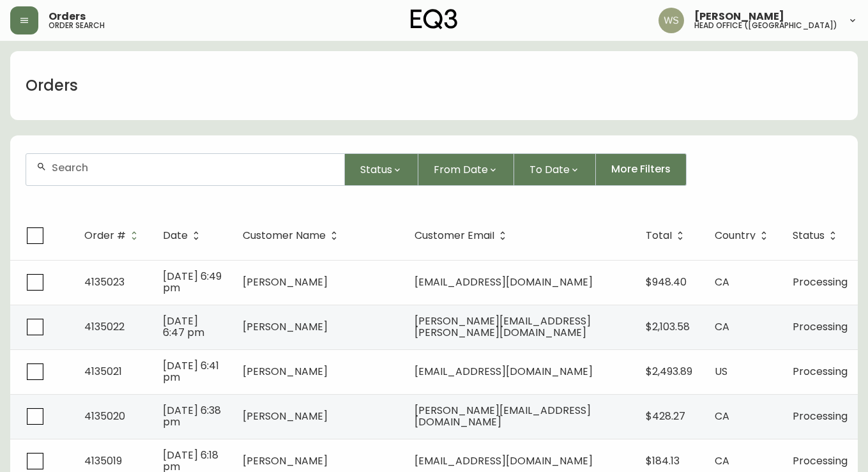  What do you see at coordinates (103, 371) in the screenshot?
I see `span: 4135021` at bounding box center [103, 371].